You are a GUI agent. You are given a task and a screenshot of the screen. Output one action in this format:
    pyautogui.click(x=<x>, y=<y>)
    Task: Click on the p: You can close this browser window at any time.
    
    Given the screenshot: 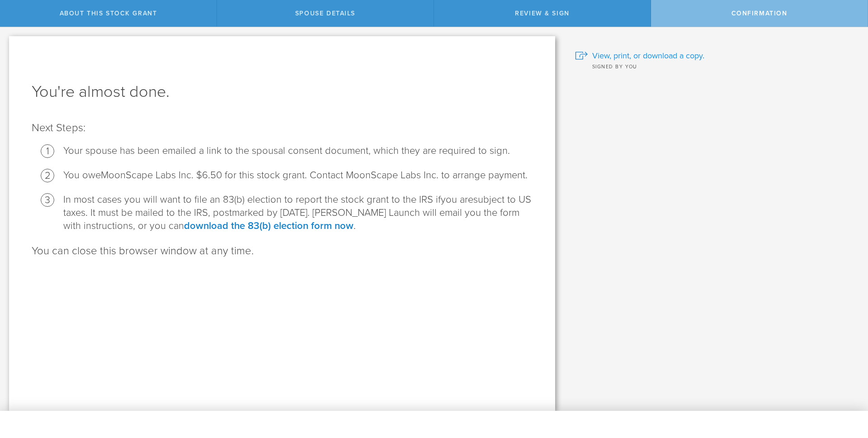 What is the action you would take?
    pyautogui.click(x=282, y=251)
    